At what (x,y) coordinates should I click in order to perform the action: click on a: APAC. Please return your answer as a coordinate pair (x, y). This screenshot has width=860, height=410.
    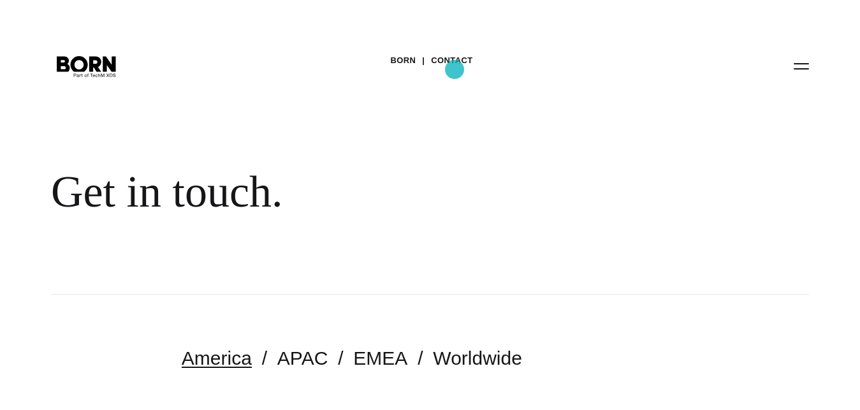
    Looking at the image, I should click on (302, 358).